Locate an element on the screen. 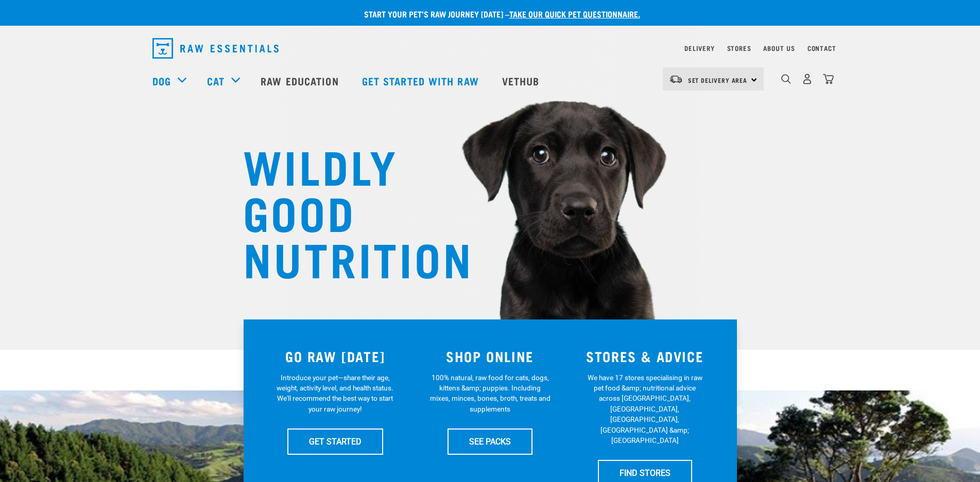  a: About Us is located at coordinates (779, 48).